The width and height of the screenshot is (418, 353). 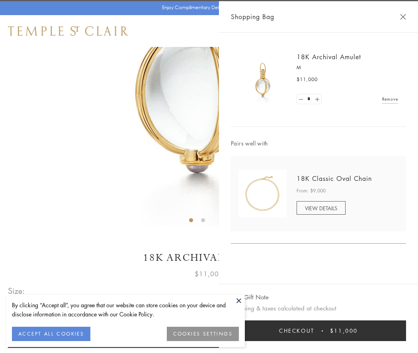 What do you see at coordinates (207, 8) in the screenshot?
I see `p: Enjoy Complimentary Delivery & Returns` at bounding box center [207, 8].